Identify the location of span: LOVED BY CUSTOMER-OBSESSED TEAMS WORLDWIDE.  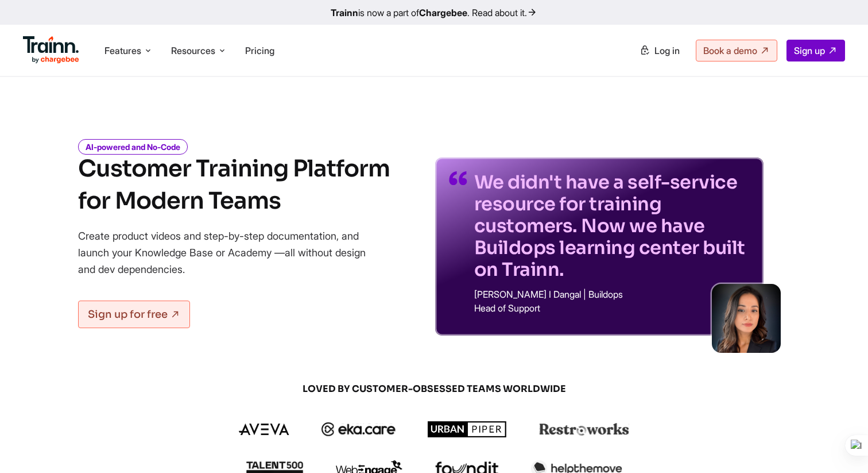
(434, 389).